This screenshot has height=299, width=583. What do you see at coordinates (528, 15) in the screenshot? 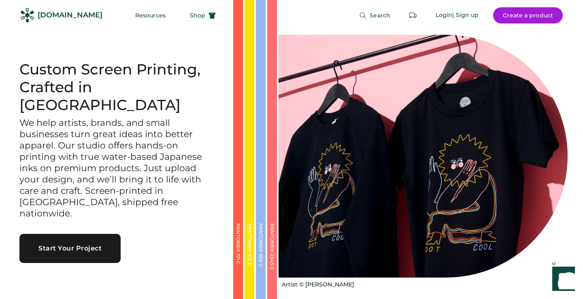
I see `button: Create a product` at bounding box center [528, 15].